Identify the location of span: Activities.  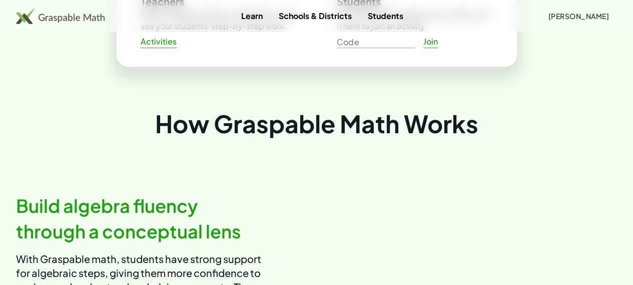
(159, 42).